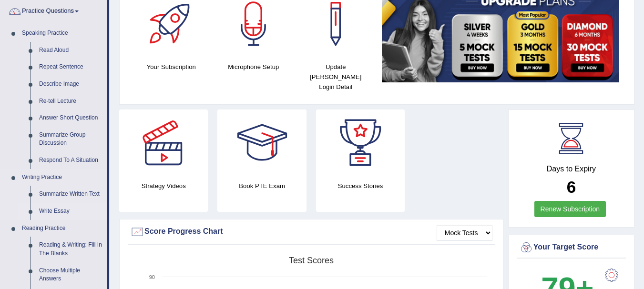  Describe the element at coordinates (572, 169) in the screenshot. I see `h4: Days to Expiry` at that location.